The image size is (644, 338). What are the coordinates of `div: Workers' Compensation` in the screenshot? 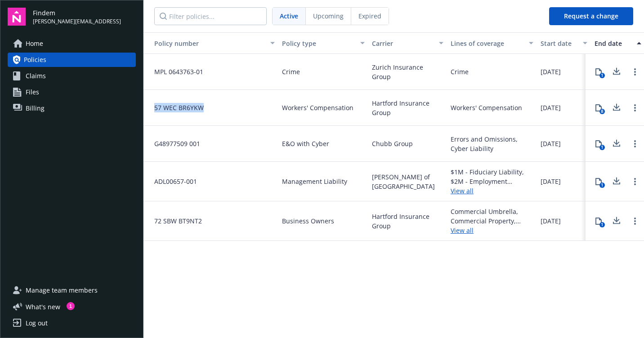 It's located at (486, 107).